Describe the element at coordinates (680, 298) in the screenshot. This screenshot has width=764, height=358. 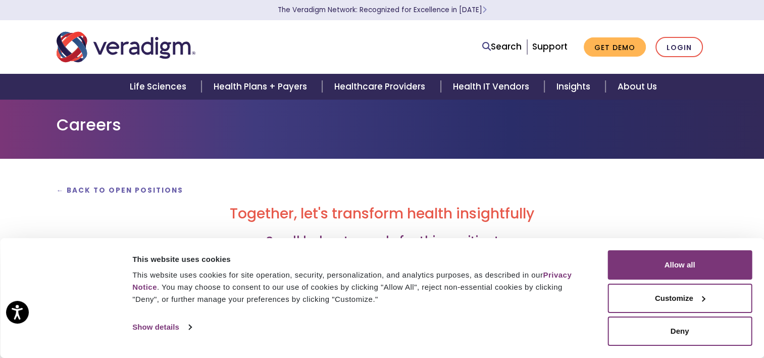
I see `button: Customize` at that location.